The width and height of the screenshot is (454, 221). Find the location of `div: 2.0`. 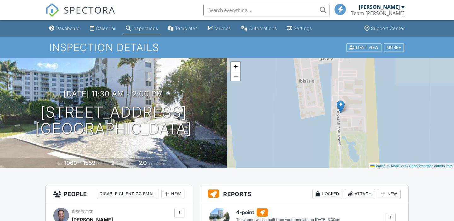

div: 2.0 is located at coordinates (143, 163).